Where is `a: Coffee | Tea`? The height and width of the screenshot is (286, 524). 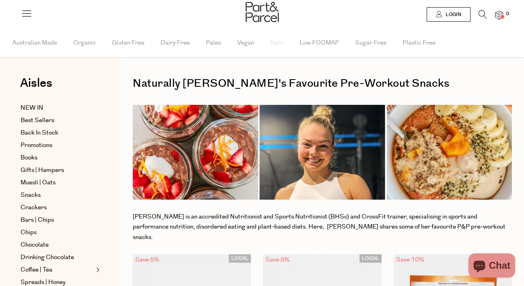
a: Coffee | Tea is located at coordinates (57, 270).